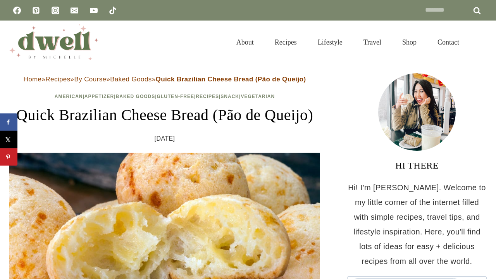 Image resolution: width=496 pixels, height=279 pixels. I want to click on h3: HI THERE, so click(417, 166).